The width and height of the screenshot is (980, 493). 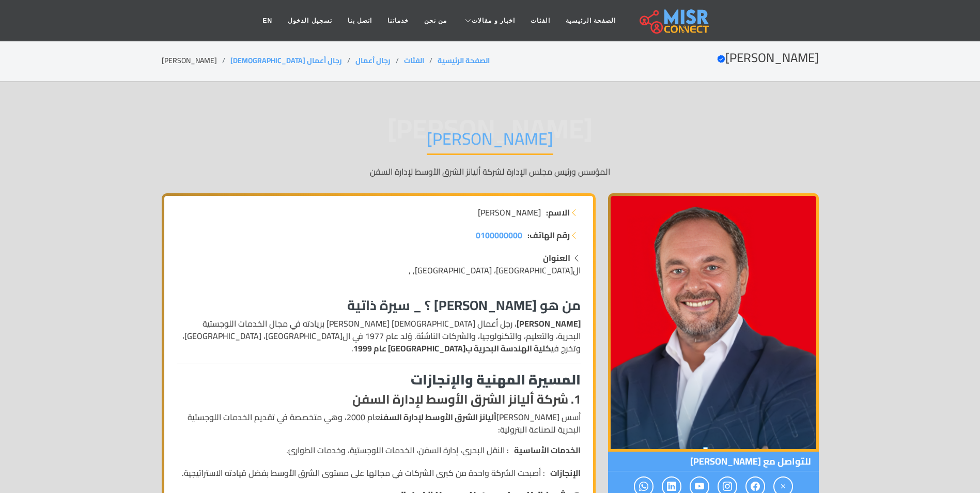 What do you see at coordinates (466, 399) in the screenshot?
I see `strong: 1. شركة أليانز الشرق الأوسط لإدارة السفن` at bounding box center [466, 399].